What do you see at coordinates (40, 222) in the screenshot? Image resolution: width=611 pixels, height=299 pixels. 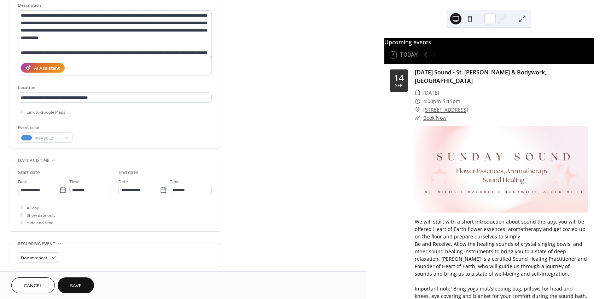 I see `span: Hide end time` at bounding box center [40, 222].